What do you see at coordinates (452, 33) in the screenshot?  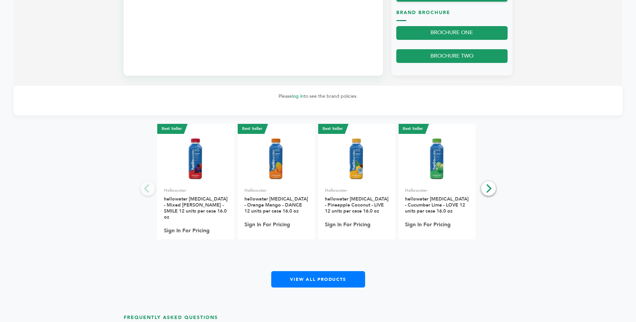 I see `a: BROCHURE ONE` at bounding box center [452, 33].